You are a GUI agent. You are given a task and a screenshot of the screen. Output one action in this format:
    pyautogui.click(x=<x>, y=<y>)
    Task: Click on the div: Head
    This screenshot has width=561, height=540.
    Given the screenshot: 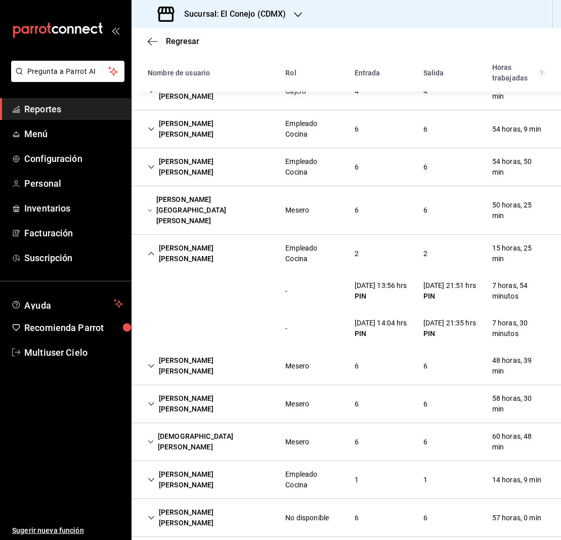 What is the action you would take?
    pyautogui.click(x=346, y=73)
    